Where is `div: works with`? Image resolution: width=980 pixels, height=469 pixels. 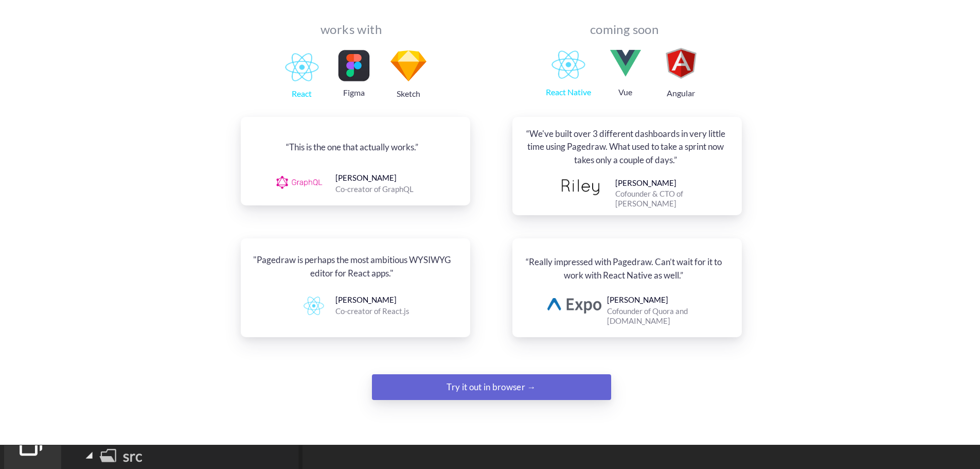 div: works with is located at coordinates (351, 29).